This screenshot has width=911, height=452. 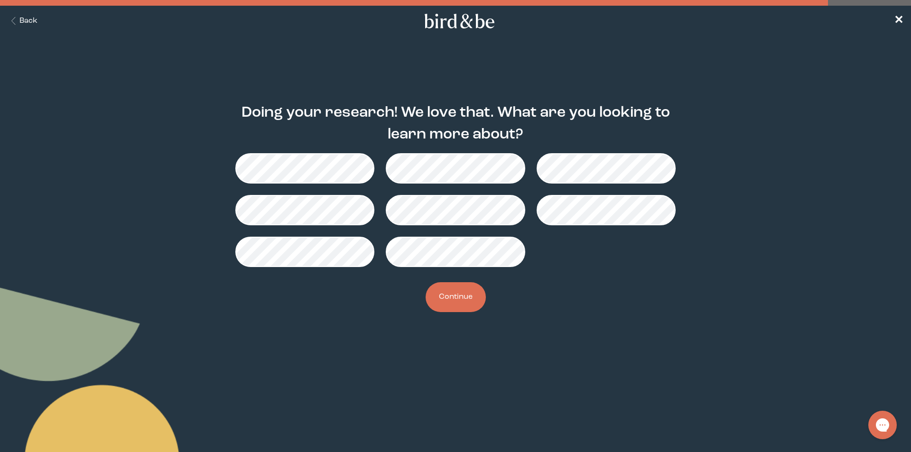 What do you see at coordinates (455, 297) in the screenshot?
I see `button: Continue` at bounding box center [455, 297].